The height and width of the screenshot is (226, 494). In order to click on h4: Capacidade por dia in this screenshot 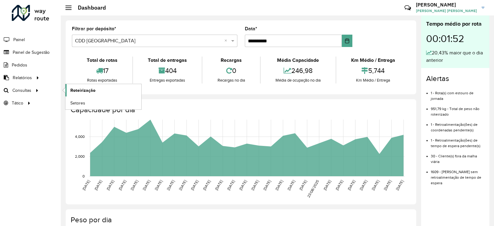, I will do `click(240, 110)`.